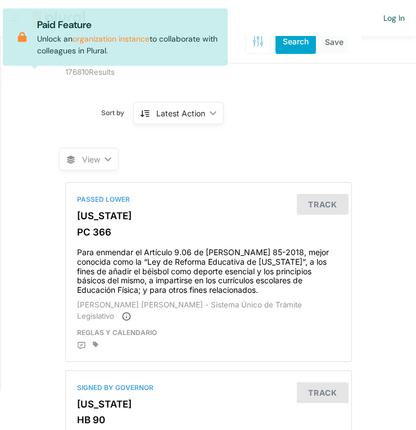  What do you see at coordinates (208, 72) in the screenshot?
I see `div: 176810 Results` at bounding box center [208, 72].